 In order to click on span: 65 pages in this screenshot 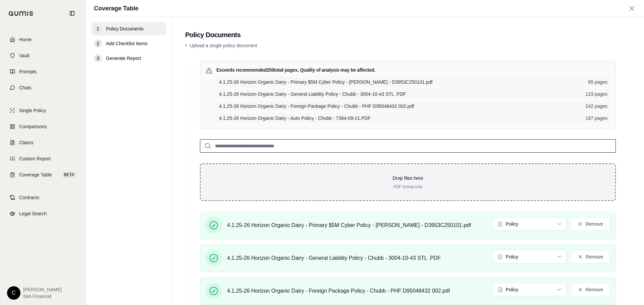, I will do `click(598, 82)`.